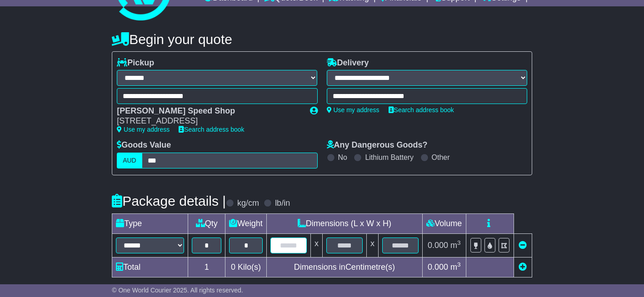 This screenshot has height=297, width=644. What do you see at coordinates (348, 63) in the screenshot?
I see `label: Delivery` at bounding box center [348, 63].